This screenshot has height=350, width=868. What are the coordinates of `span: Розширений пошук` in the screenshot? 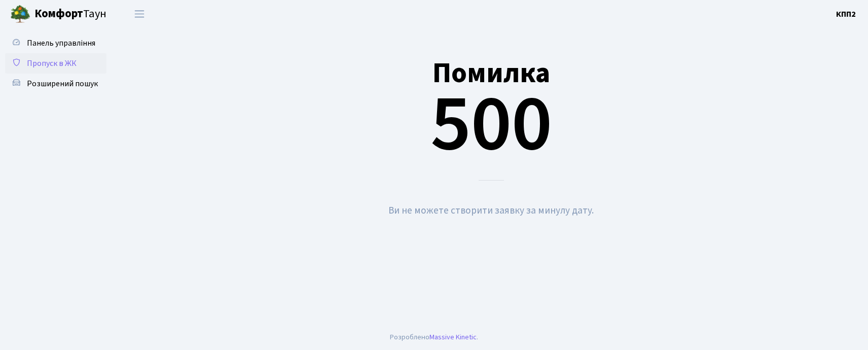 It's located at (62, 84).